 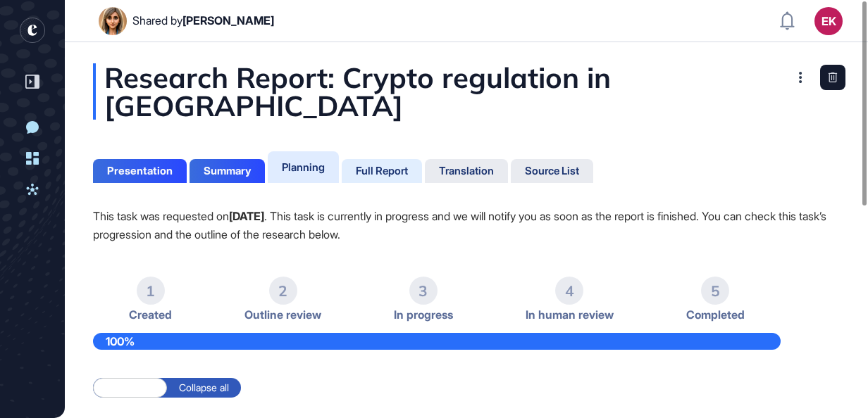 What do you see at coordinates (203, 20) in the screenshot?
I see `div: Shared by` at bounding box center [203, 20].